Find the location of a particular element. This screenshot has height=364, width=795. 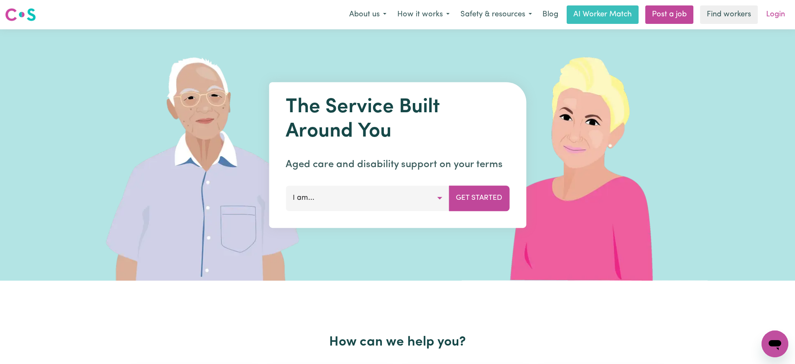

a: Careseekers logo is located at coordinates (21, 15).